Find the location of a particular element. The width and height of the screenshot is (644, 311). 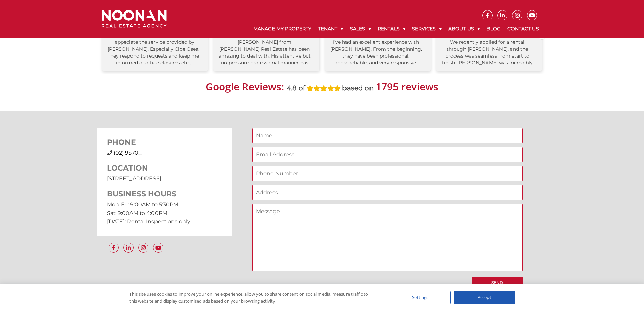

div: Settings is located at coordinates (420, 297).